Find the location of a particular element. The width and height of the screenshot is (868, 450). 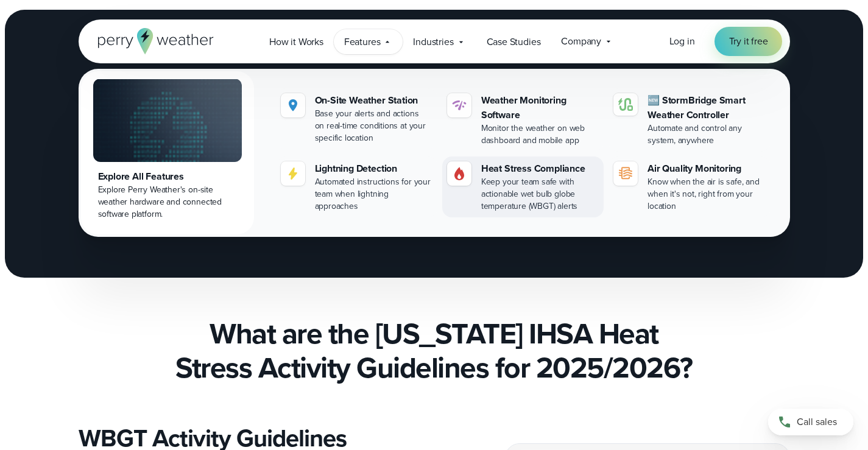

img: stormbridge-icon-V6.svg is located at coordinates (626, 104).